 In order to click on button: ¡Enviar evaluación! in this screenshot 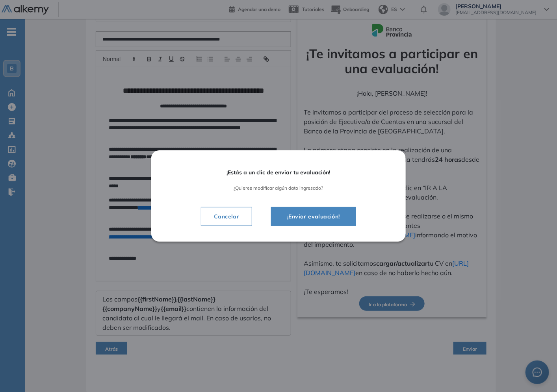, I will do `click(314, 216)`.